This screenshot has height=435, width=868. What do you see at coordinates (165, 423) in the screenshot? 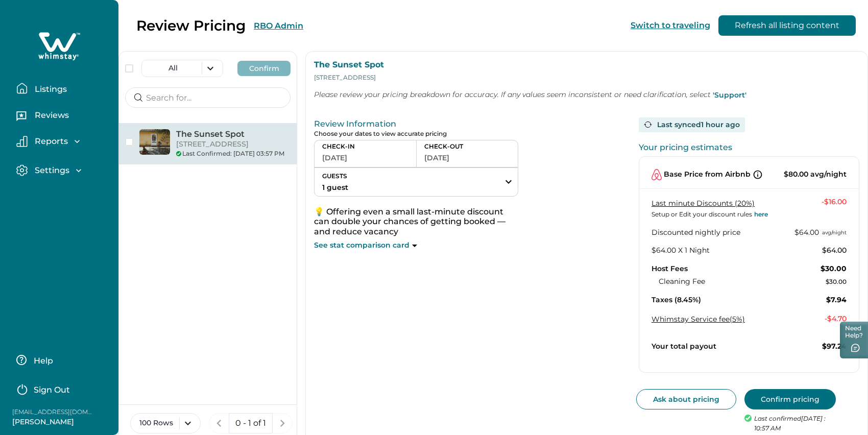
I see `button: 100 Rows` at bounding box center [165, 423].